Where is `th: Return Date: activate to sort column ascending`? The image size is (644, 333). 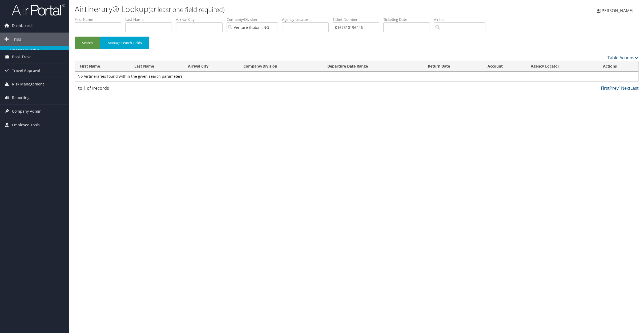
th: Return Date: activate to sort column ascending is located at coordinates (453, 66).